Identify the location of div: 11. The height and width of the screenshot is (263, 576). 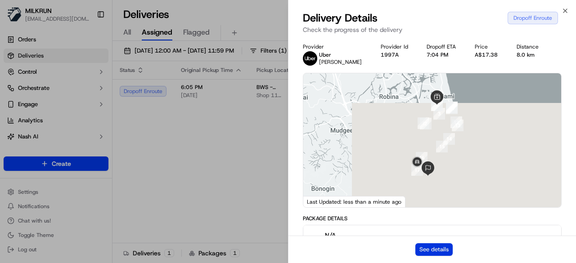
(452, 108).